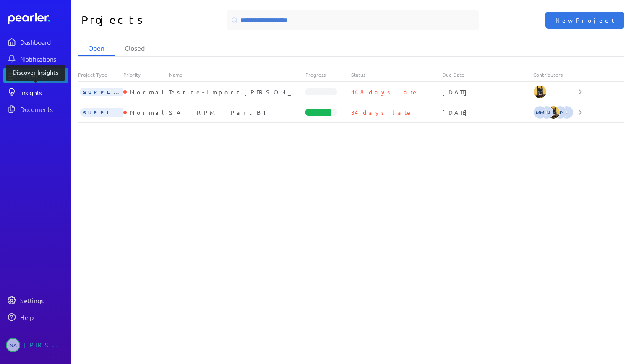 This screenshot has height=364, width=631. I want to click on div: Project Type, so click(101, 74).